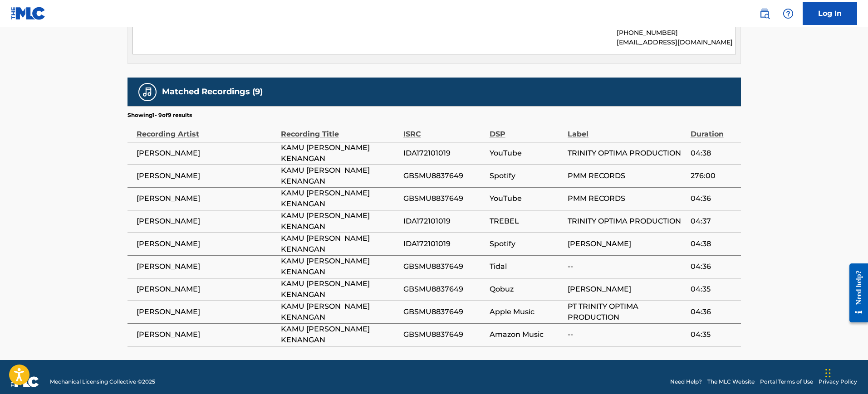  What do you see at coordinates (527, 130) in the screenshot?
I see `div: DSP` at bounding box center [527, 130].